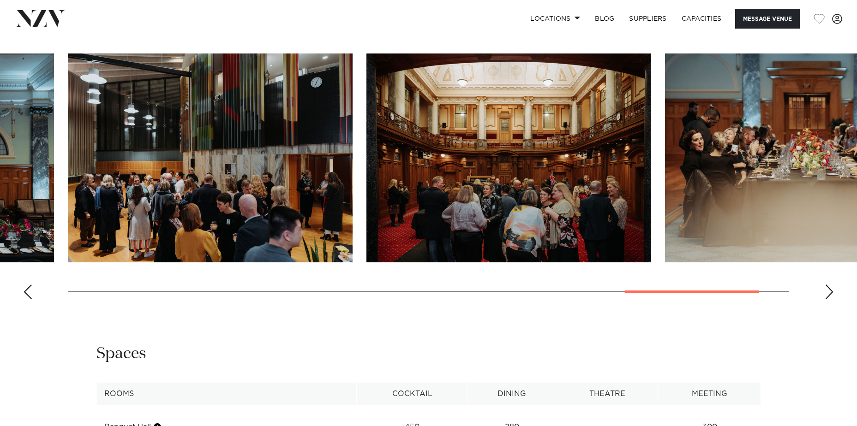  What do you see at coordinates (121, 354) in the screenshot?
I see `h2: Spaces` at bounding box center [121, 354].